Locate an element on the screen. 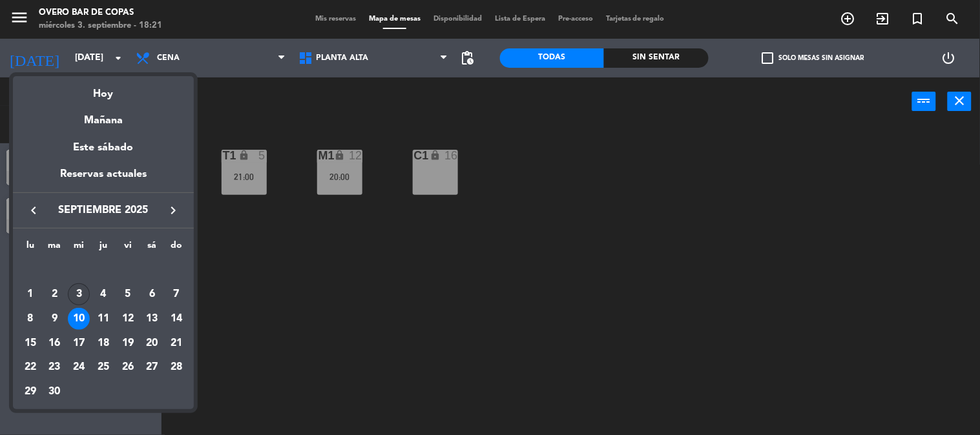 The image size is (980, 435). div: 3 is located at coordinates (79, 294).